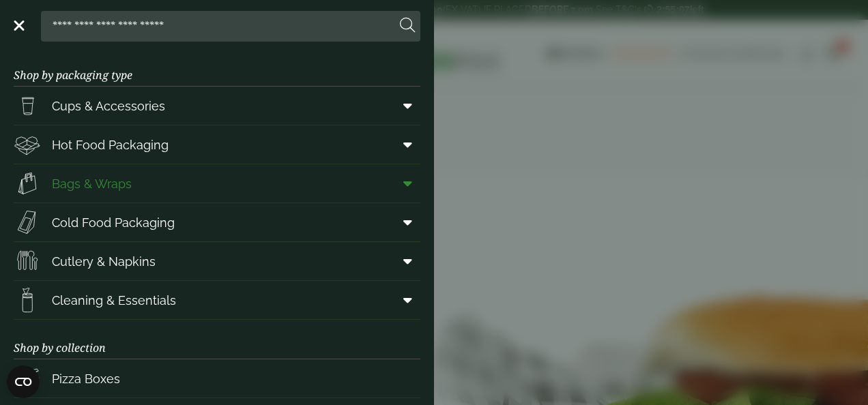  What do you see at coordinates (217, 261) in the screenshot?
I see `a: Cutlery & Napkins` at bounding box center [217, 261].